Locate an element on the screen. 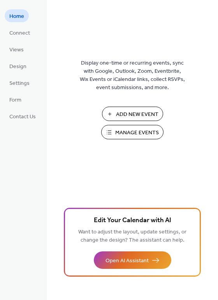 Image resolution: width=218 pixels, height=300 pixels. span: Views is located at coordinates (16, 50).